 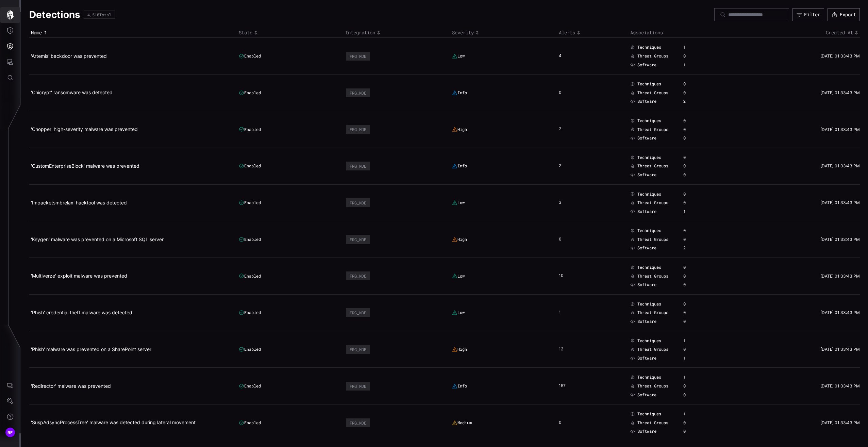 What do you see at coordinates (564, 203) in the screenshot?
I see `div: 3` at bounding box center [564, 203].